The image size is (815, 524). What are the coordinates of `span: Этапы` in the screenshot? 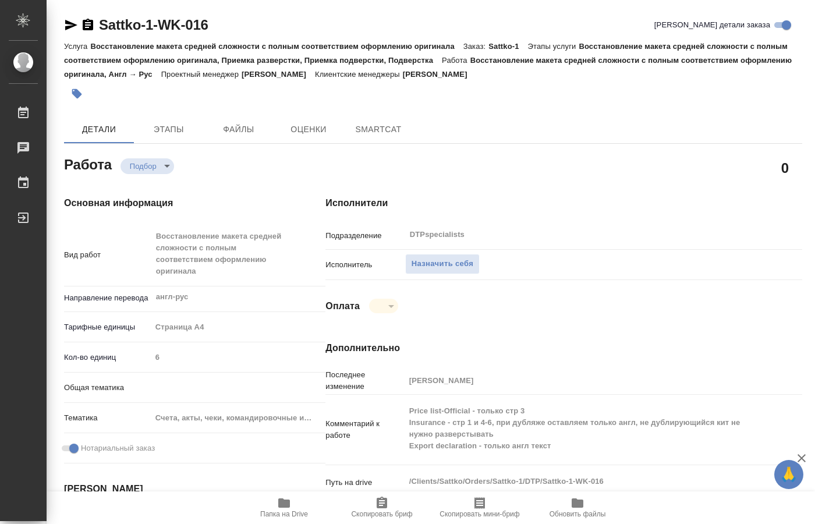 It's located at (169, 129).